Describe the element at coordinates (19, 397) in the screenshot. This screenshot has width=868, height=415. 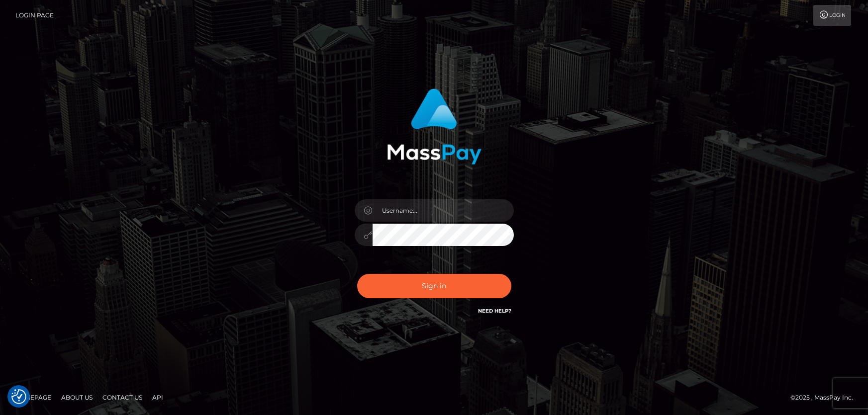
I see `img: Revisit consent button` at that location.